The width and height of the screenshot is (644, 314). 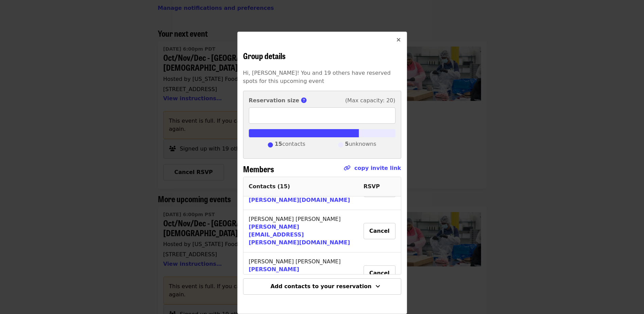 What do you see at coordinates (306, 100) in the screenshot?
I see `span: This is the number of group members you reserved spots for.` at bounding box center [306, 100].